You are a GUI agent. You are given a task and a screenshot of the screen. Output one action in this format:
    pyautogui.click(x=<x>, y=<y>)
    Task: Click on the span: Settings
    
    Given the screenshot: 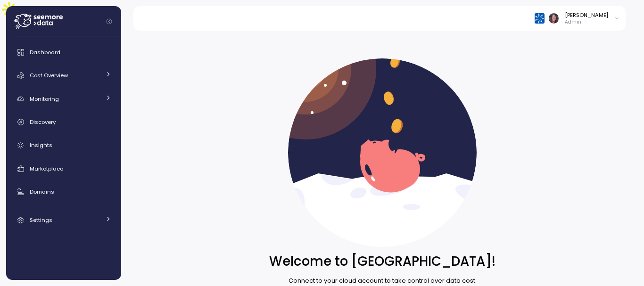 What is the action you would take?
    pyautogui.click(x=41, y=220)
    